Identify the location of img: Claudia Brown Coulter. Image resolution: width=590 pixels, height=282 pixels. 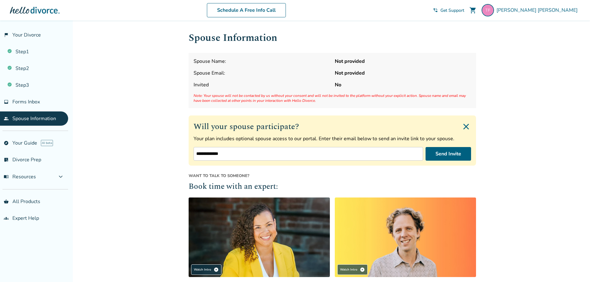
(259, 237).